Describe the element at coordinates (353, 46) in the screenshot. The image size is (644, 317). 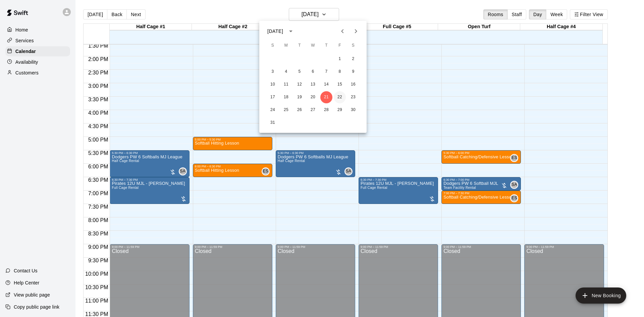
I see `span: Saturday` at that location.